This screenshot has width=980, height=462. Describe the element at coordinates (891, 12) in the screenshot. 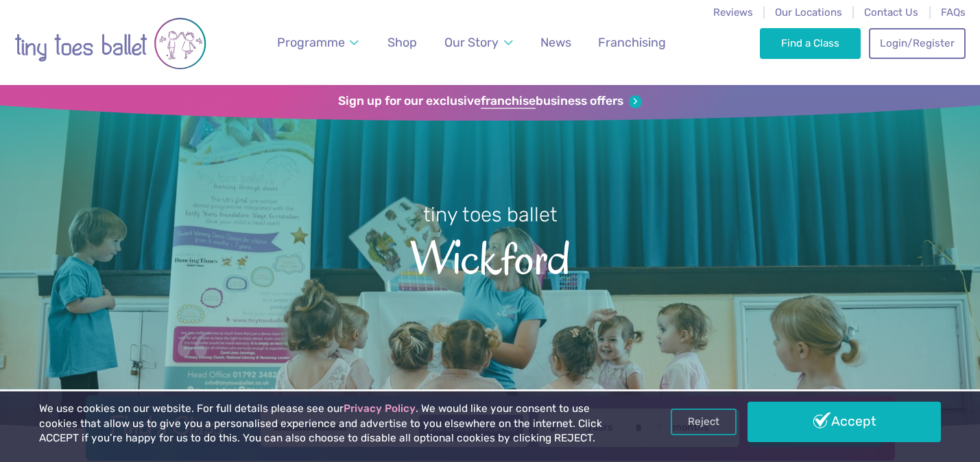

I see `a: Contact Us` at that location.